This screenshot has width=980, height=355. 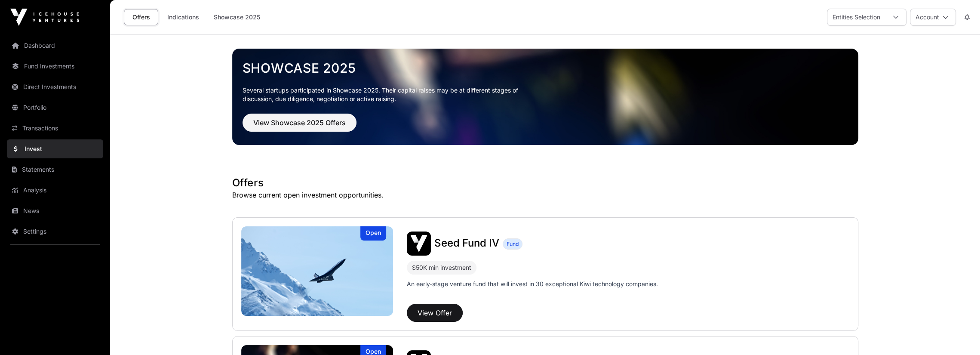 What do you see at coordinates (467, 243) in the screenshot?
I see `span: Seed Fund IV` at bounding box center [467, 243].